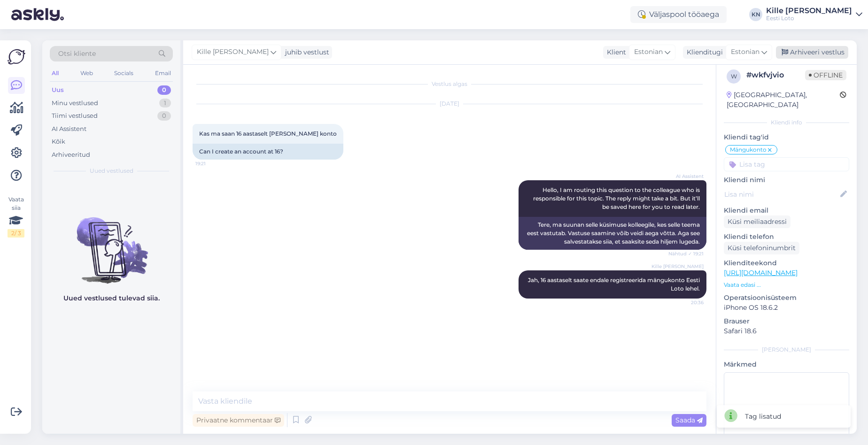 The height and width of the screenshot is (445, 868). Describe the element at coordinates (786, 263) in the screenshot. I see `p: Klienditeekond` at that location.